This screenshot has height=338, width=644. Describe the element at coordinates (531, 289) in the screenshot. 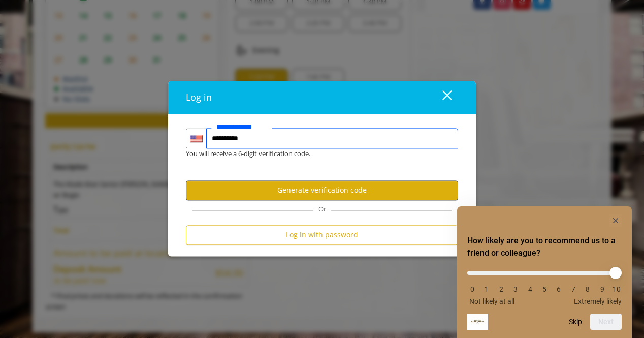

I see `li: 4` at that location.